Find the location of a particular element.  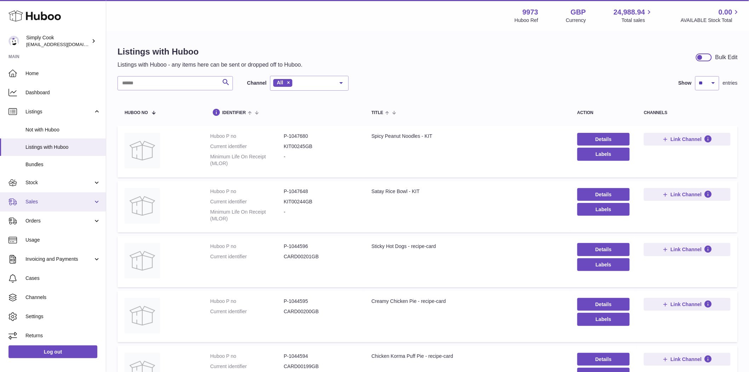

img: Sticky Hot Dogs - recipe-card is located at coordinates (142, 260).